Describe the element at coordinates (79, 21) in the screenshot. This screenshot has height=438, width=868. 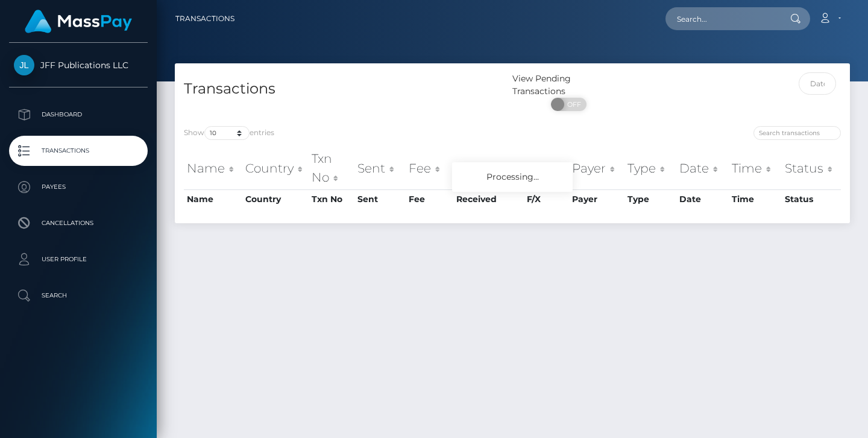
I see `img: MassPay Logo` at that location.